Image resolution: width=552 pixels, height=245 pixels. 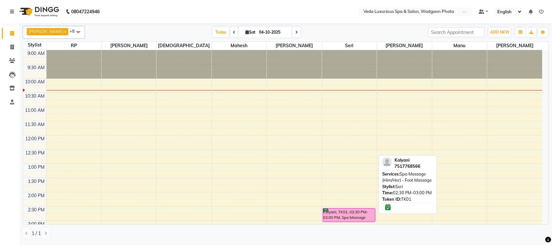 I want to click on input: Search Appointment, so click(x=456, y=32).